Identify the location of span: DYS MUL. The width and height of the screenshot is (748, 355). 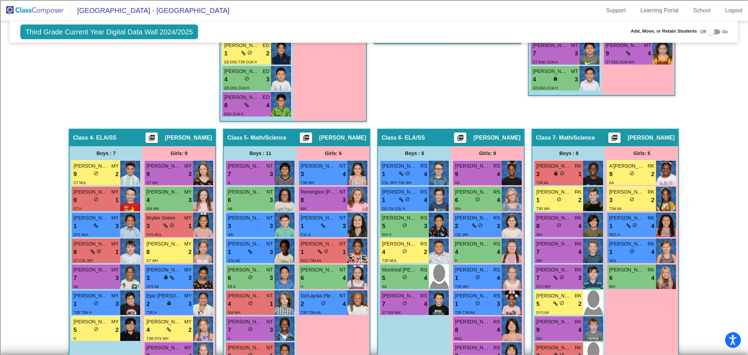
(154, 234).